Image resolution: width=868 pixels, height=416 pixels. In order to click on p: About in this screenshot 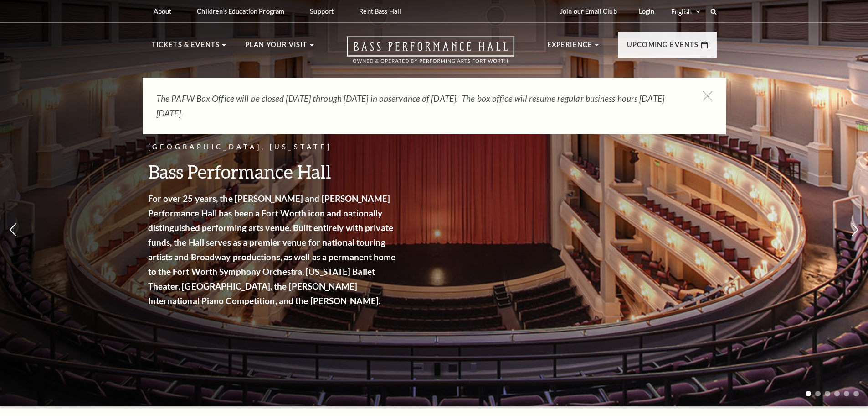, I will do `click(162, 11)`.